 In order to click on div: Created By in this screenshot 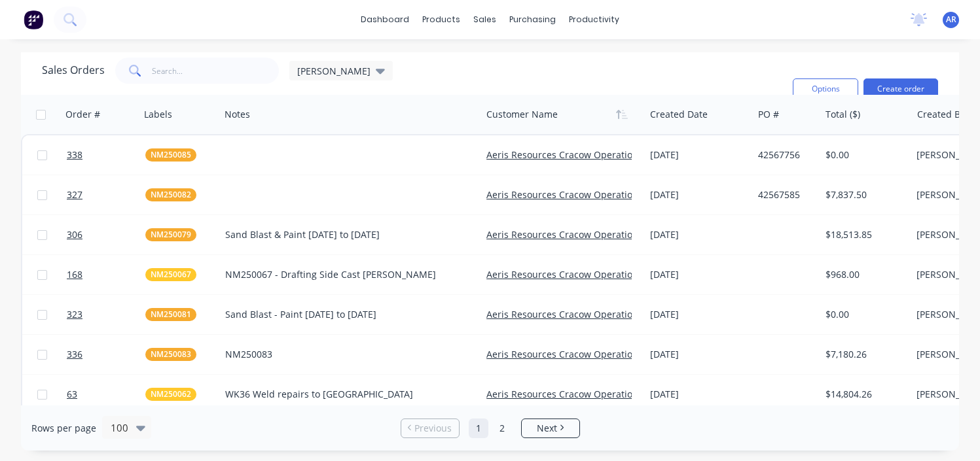, I will do `click(940, 115)`.